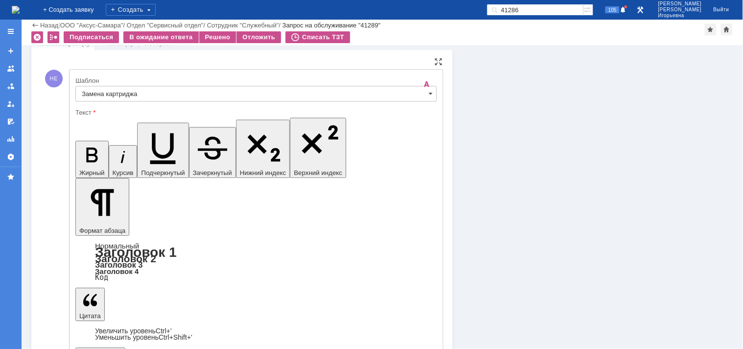 Image resolution: width=743 pixels, height=349 pixels. What do you see at coordinates (101, 277) in the screenshot?
I see `a: Код` at bounding box center [101, 277].